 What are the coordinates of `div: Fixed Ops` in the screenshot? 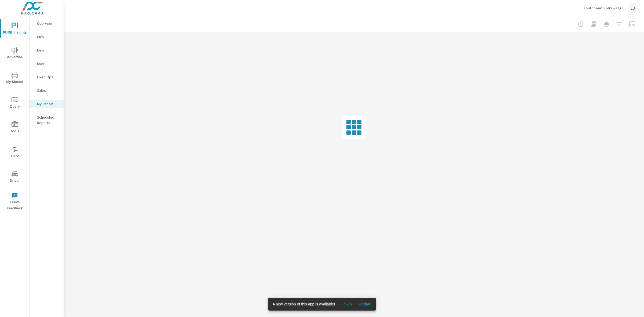 It's located at (47, 77).